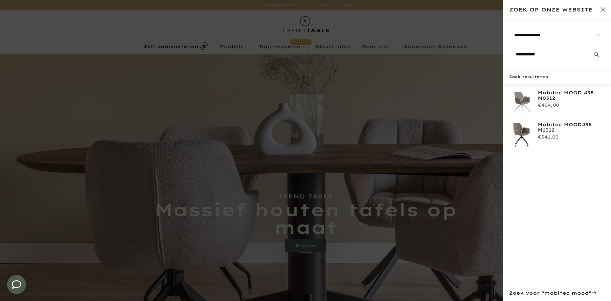 This screenshot has width=611, height=301. I want to click on a: Mobitec MOOD#95 M1312, so click(571, 127).